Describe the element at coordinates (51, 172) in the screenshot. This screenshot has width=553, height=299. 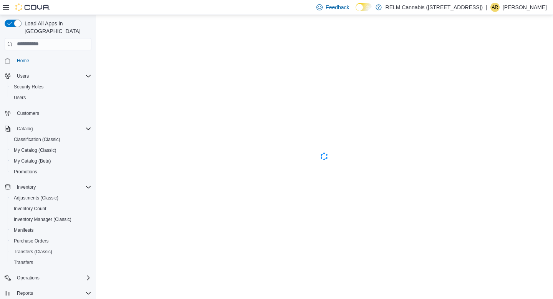
I see `button: Promotions` at that location.